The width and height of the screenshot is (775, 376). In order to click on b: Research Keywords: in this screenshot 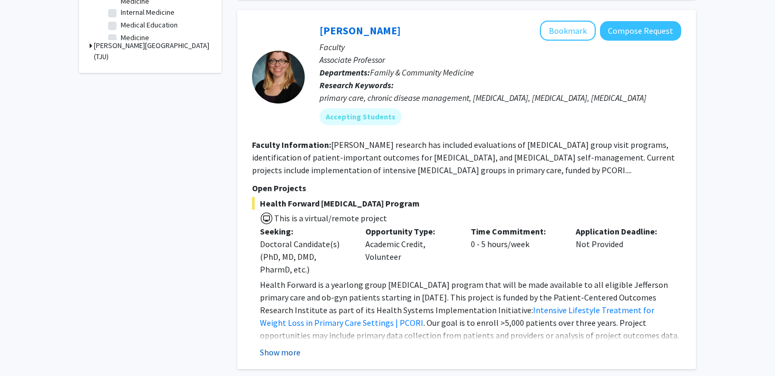, I will do `click(357, 85)`.